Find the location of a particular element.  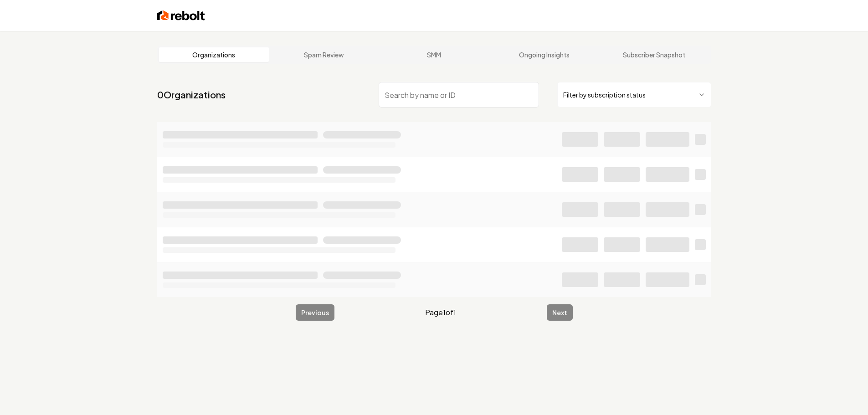

a: Spam Review is located at coordinates (324, 55).